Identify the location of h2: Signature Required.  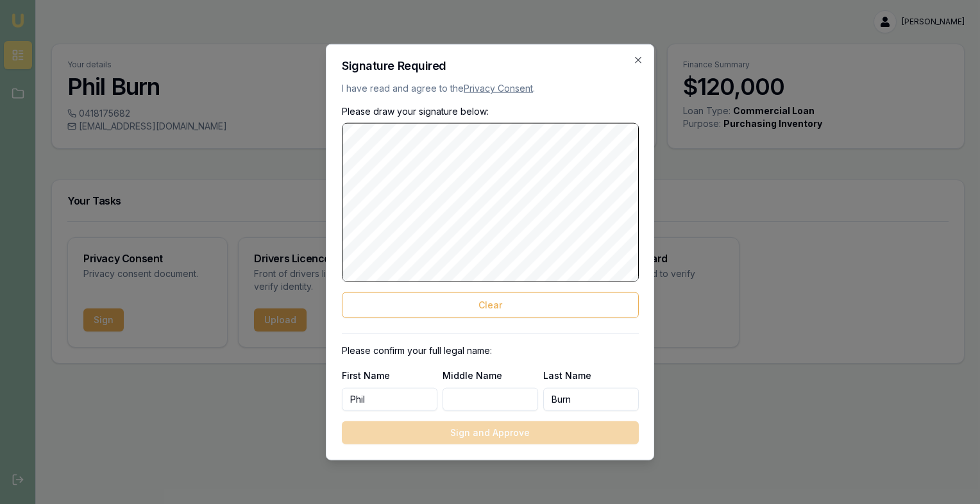
(490, 66).